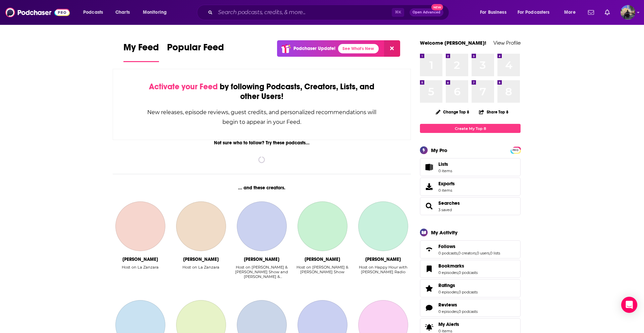  What do you see at coordinates (534, 13) in the screenshot?
I see `span: For Podcasters` at bounding box center [534, 13].